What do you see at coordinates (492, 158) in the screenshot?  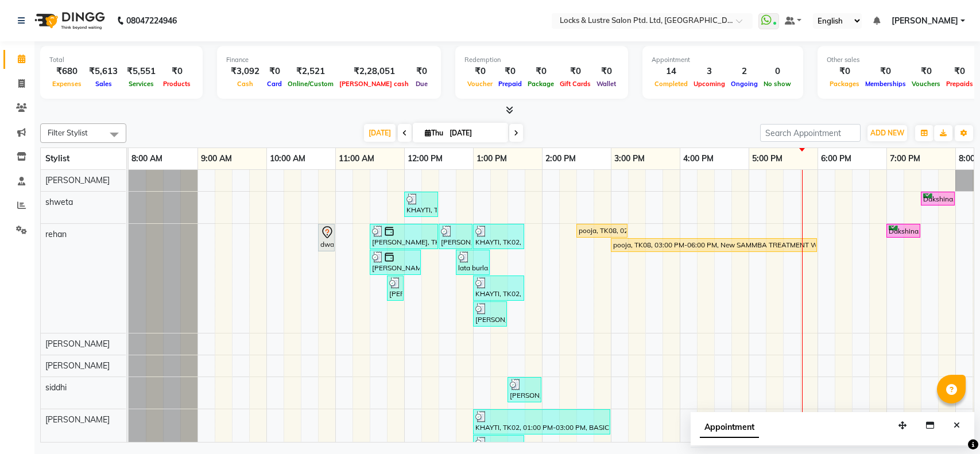 I see `a: 1:00 PM` at bounding box center [492, 158].